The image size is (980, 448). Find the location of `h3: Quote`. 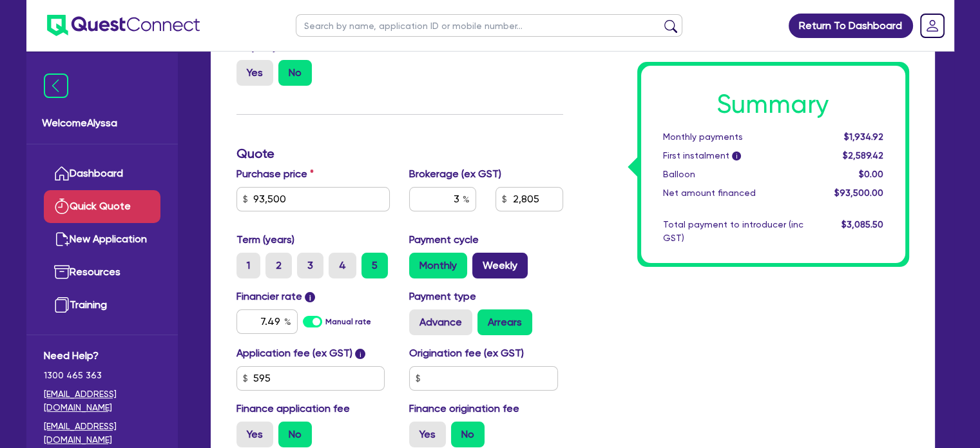

h3: Quote is located at coordinates (400, 154).